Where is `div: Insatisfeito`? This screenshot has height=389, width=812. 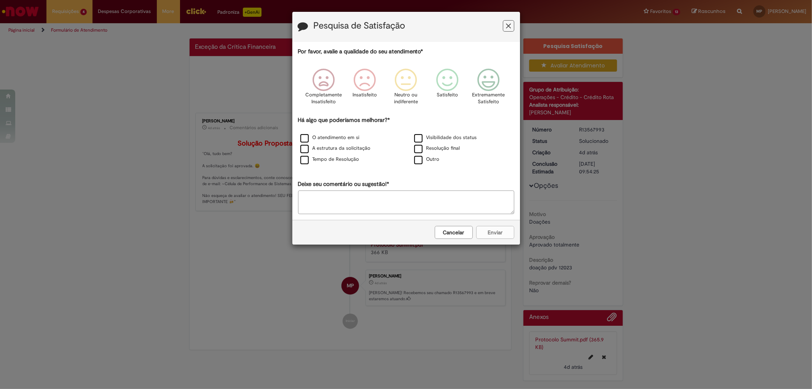 div: Insatisfeito is located at coordinates (365, 89).